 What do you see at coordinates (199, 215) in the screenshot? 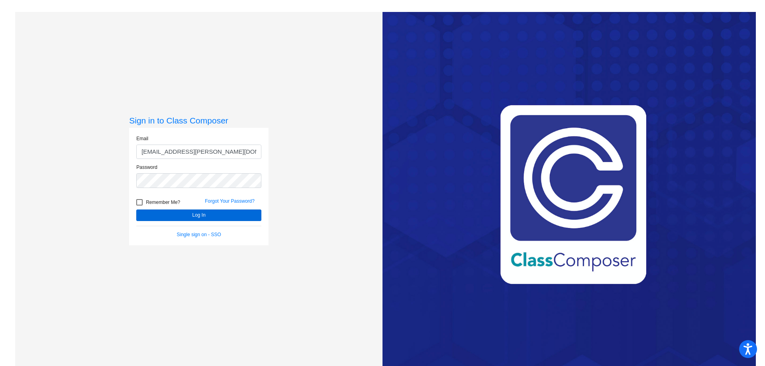
I see `button: Log In` at bounding box center [199, 215].